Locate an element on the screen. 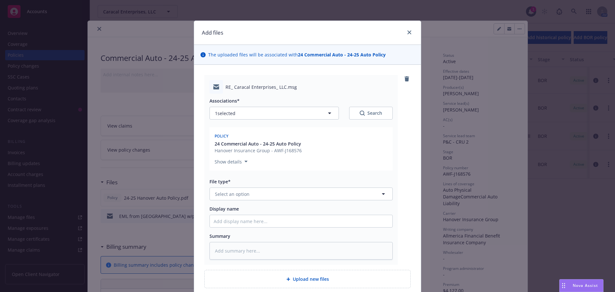 The image size is (615, 292). span: Select an option is located at coordinates (232, 194).